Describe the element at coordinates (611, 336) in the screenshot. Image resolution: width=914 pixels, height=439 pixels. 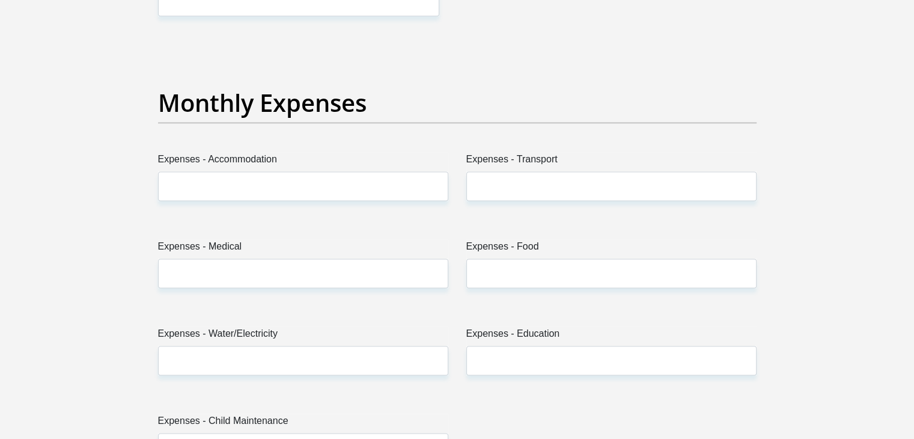
I see `label: Expenses - Education` at that location.